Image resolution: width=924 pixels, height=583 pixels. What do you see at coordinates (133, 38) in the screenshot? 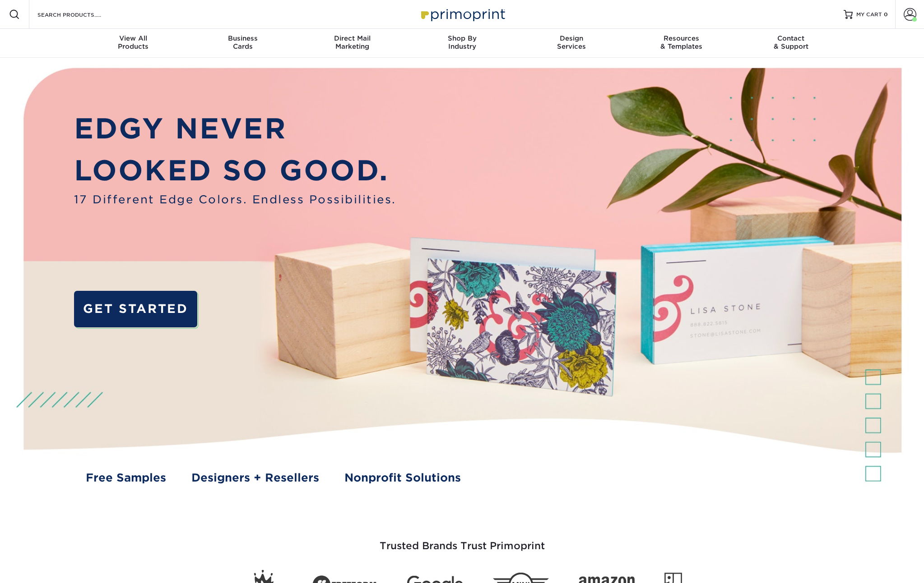
I see `span: View All` at bounding box center [133, 38].